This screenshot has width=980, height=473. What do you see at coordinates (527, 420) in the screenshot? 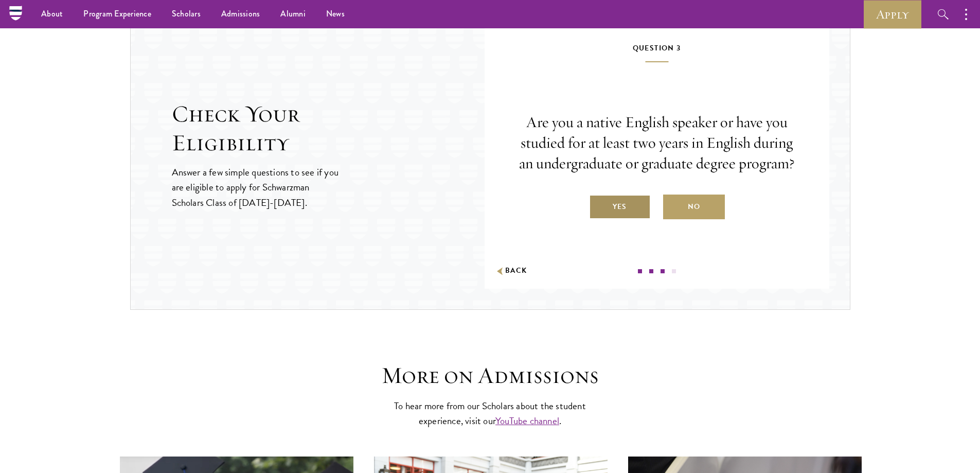
I see `a: YouTube channel` at bounding box center [527, 420].